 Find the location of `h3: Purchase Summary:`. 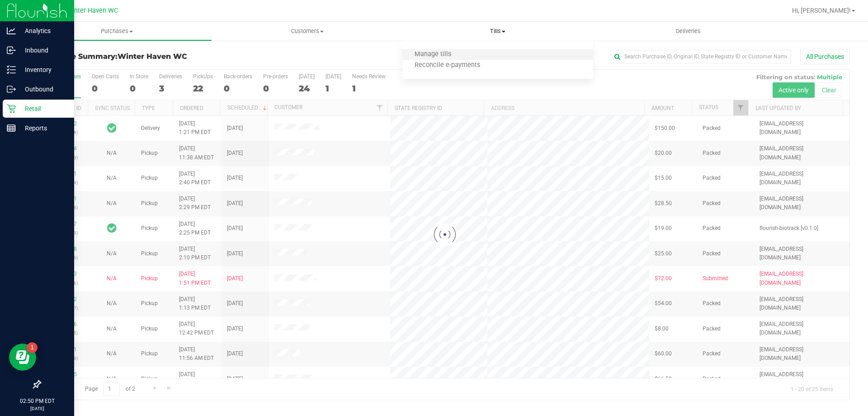

h3: Purchase Summary: is located at coordinates (174, 56).